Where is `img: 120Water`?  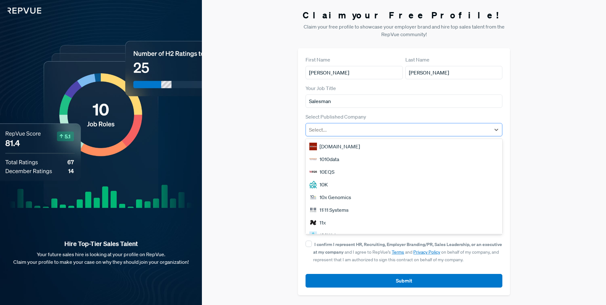
img: 120Water is located at coordinates (313, 235).